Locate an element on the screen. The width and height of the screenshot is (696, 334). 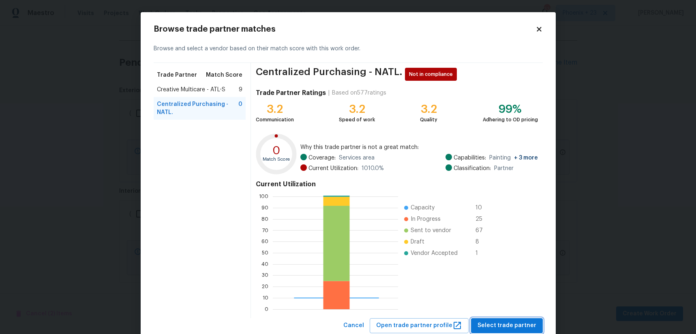
span: In Progress is located at coordinates (426, 219).